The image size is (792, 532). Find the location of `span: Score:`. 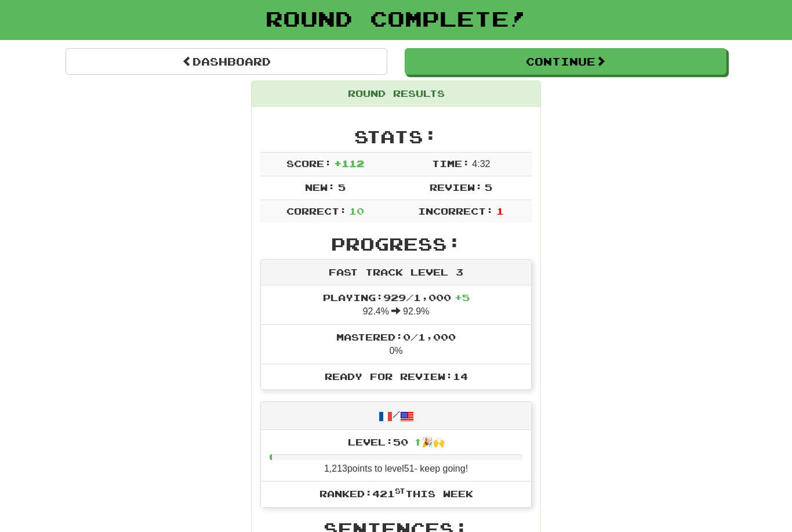

span: Score: is located at coordinates (309, 163).